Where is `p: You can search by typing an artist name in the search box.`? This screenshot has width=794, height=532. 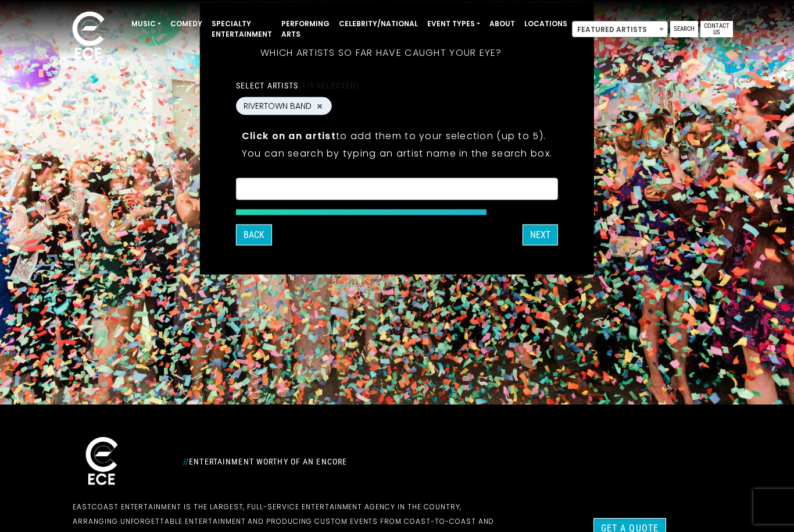
p: You can search by typing an artist name in the search box. is located at coordinates (397, 153).